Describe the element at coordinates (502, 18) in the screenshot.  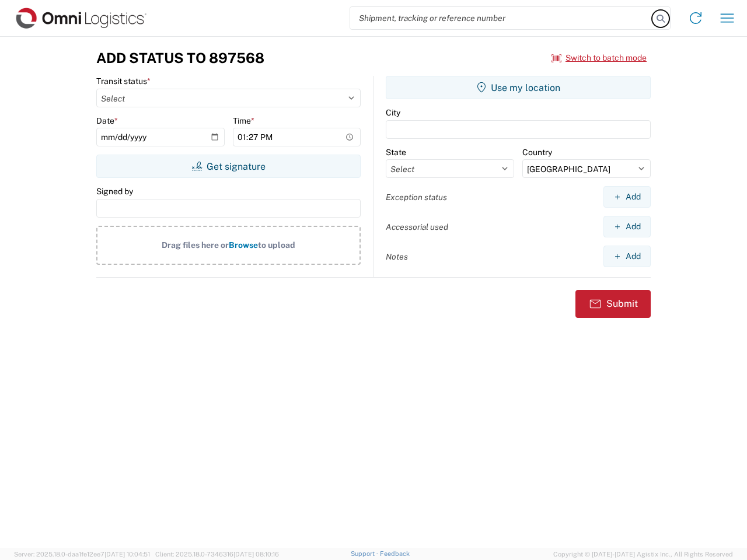
I see `input: Shipment, tracking or reference number` at that location.